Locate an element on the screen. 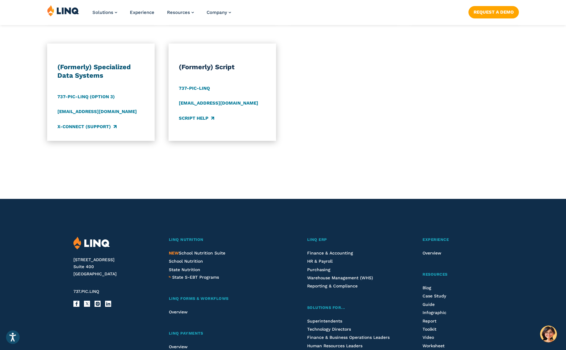  span: Company is located at coordinates (217, 12).